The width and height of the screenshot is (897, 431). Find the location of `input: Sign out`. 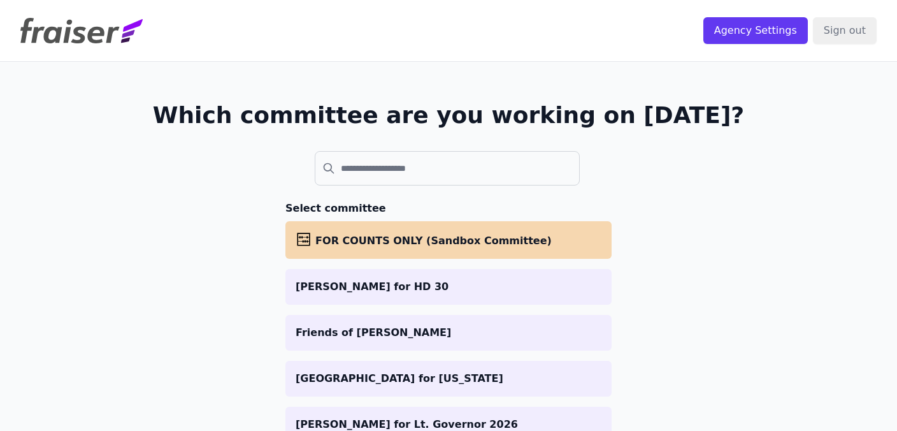

input: Sign out is located at coordinates (845, 31).